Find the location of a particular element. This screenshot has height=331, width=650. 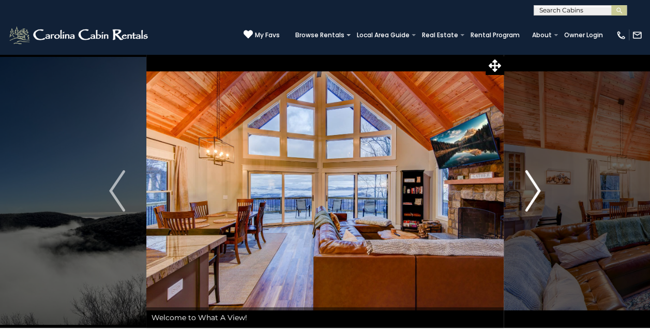

img: mail-regular-white.png is located at coordinates (637, 35).